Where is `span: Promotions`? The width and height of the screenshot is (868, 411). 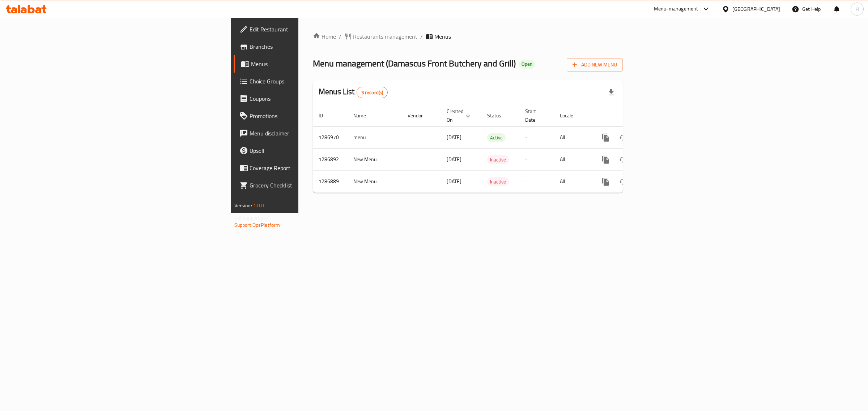
span: Promotions is located at coordinates (310, 116).